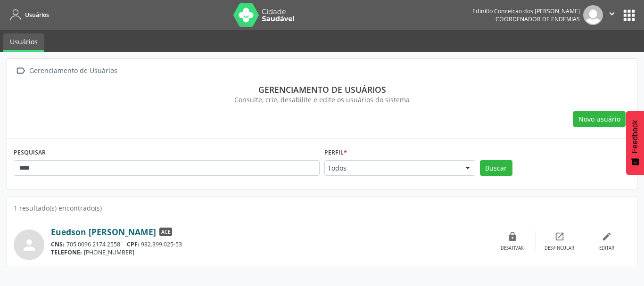 Image resolution: width=644 pixels, height=286 pixels. What do you see at coordinates (322, 208) in the screenshot?
I see `div: 1 resultado(s) encontrado(s)` at bounding box center [322, 208].